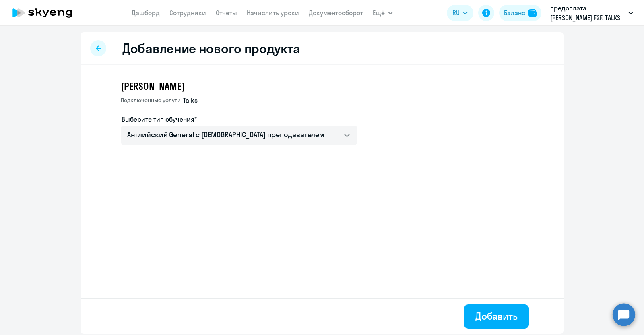 The image size is (644, 335). I want to click on img: balance, so click(533, 13).